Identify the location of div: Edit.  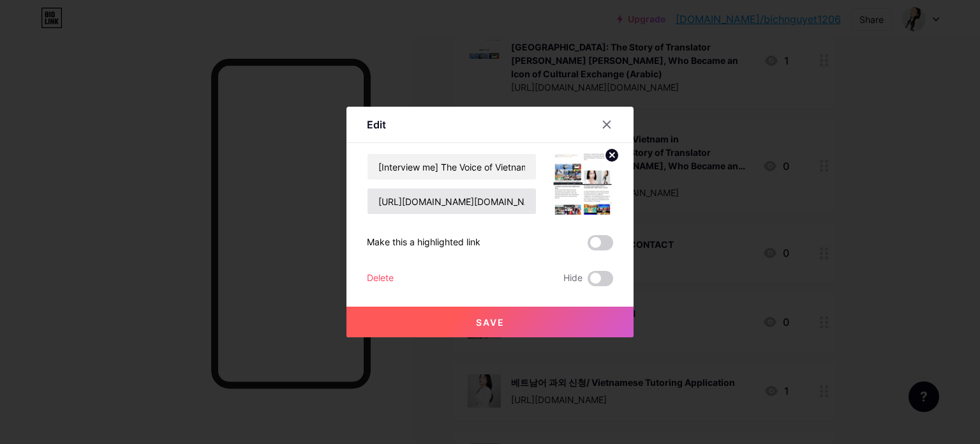
(376, 125).